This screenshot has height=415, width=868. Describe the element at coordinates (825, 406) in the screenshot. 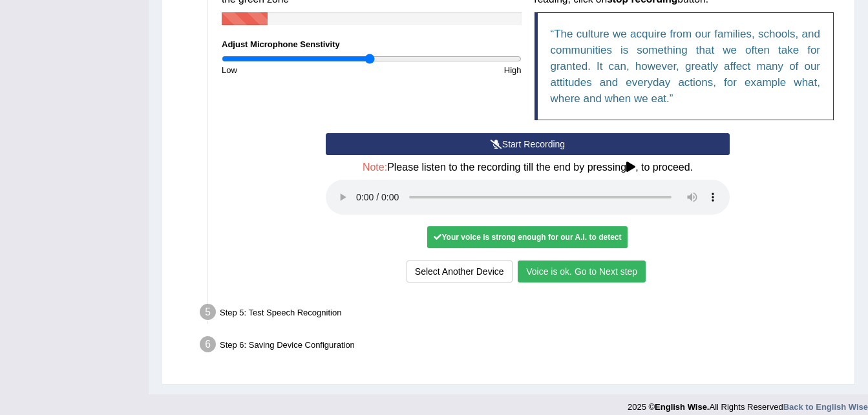

I see `a: Back to English Wise` at that location.